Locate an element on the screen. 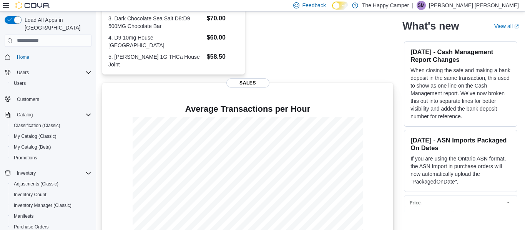 This screenshot has width=525, height=230. dd: $60.00 is located at coordinates (222, 38).